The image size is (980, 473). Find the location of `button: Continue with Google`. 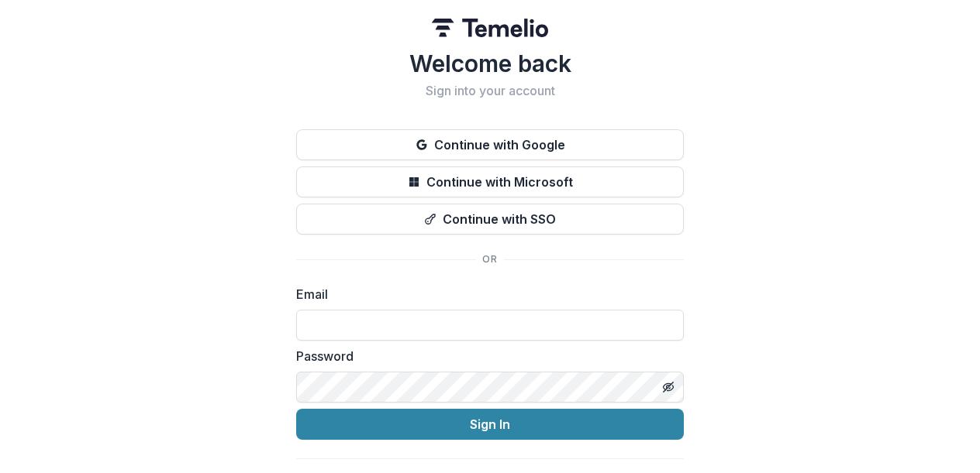

button: Continue with Google is located at coordinates (490, 144).